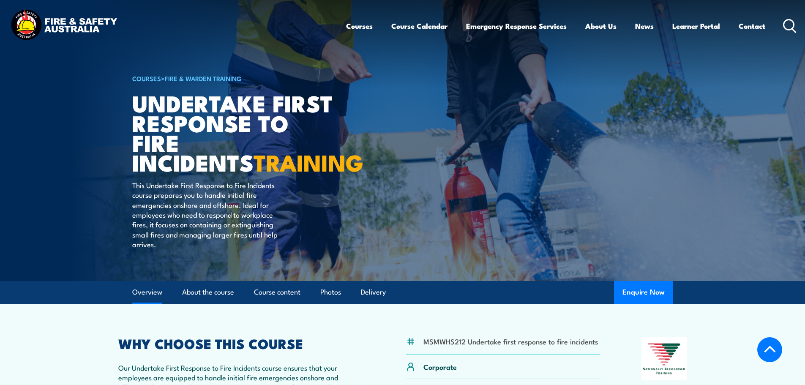 The height and width of the screenshot is (385, 805). Describe the element at coordinates (440, 366) in the screenshot. I see `p: Corporate` at that location.